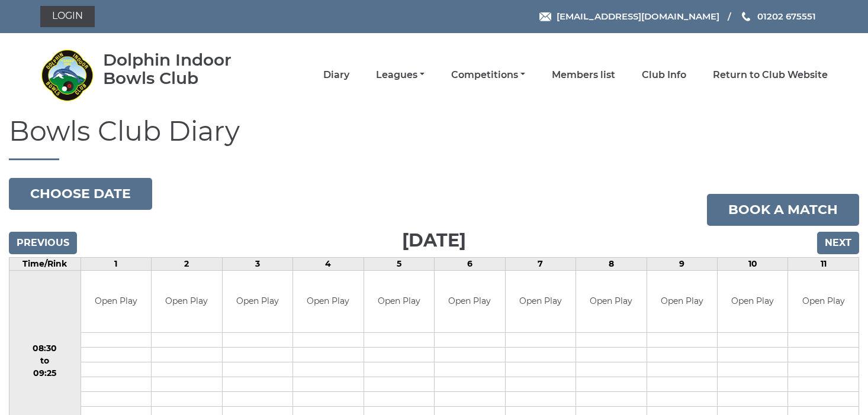  I want to click on a: Leagues, so click(400, 75).